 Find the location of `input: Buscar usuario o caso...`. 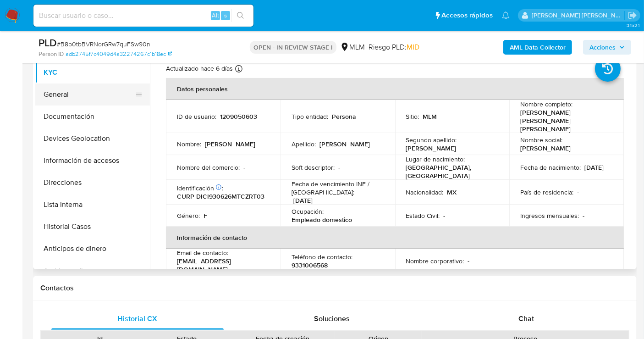

input: Buscar usuario o caso... is located at coordinates (143, 16).